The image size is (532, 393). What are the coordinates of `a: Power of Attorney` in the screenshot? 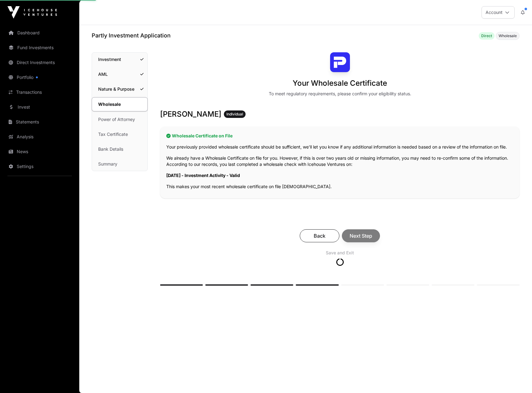 It's located at (119, 119).